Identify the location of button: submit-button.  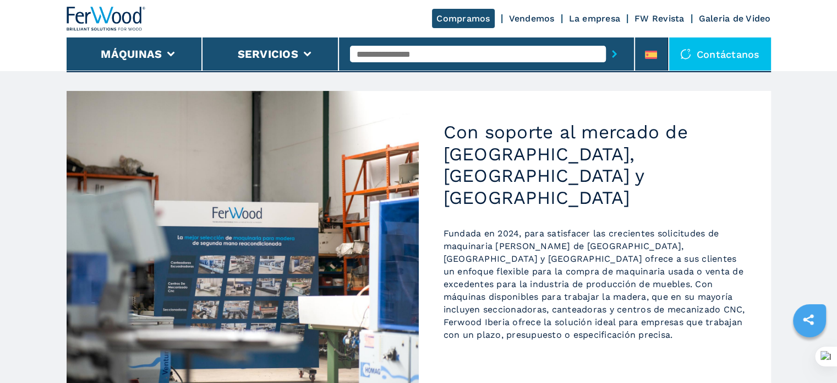
(614, 54).